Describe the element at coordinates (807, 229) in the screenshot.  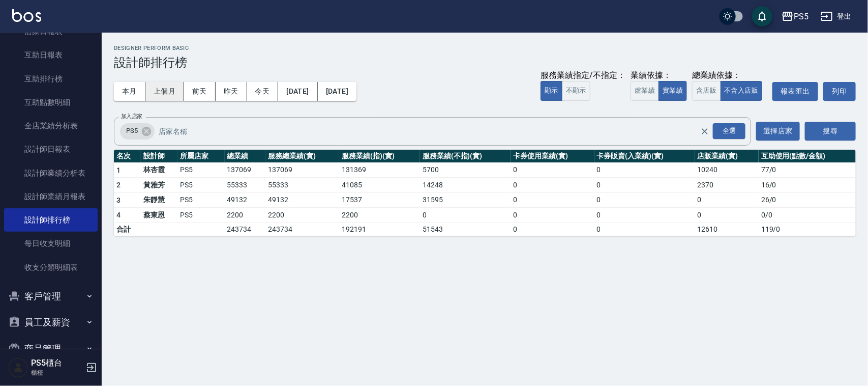
I see `td: 119 / 0` at that location.